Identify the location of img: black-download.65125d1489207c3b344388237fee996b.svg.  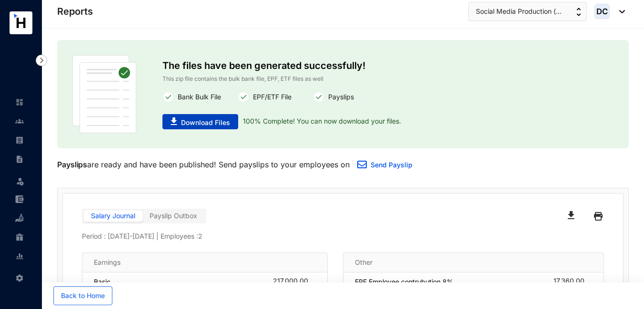
(571, 215).